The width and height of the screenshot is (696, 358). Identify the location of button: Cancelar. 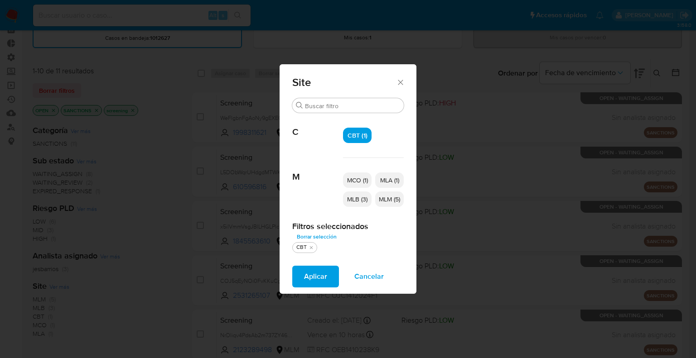
(369, 277).